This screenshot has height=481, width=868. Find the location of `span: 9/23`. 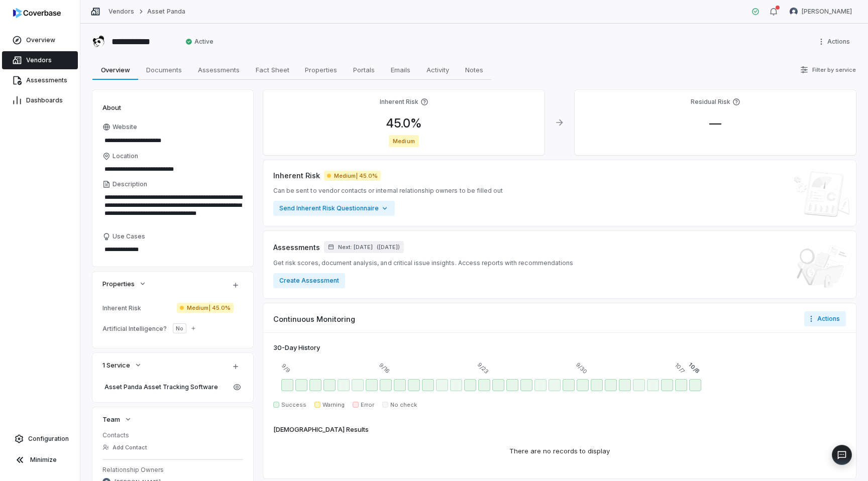

span: 9/23 is located at coordinates (483, 368).